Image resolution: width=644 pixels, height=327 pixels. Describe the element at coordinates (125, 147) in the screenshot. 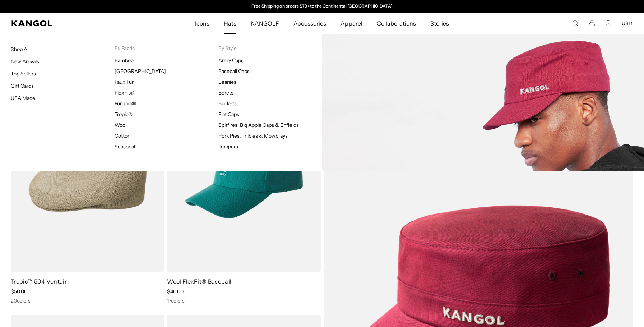

I see `a: Seasonal` at that location.